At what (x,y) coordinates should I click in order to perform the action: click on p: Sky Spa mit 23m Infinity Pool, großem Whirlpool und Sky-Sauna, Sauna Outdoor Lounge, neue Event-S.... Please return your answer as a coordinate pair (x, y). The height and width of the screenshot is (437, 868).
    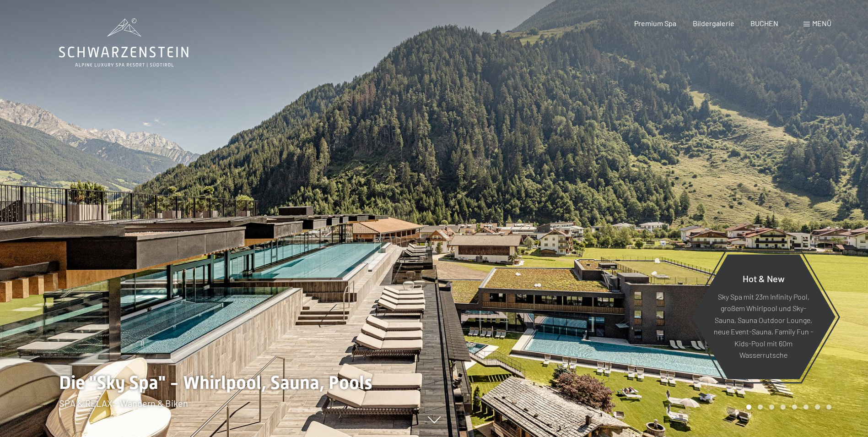
    Looking at the image, I should click on (764, 326).